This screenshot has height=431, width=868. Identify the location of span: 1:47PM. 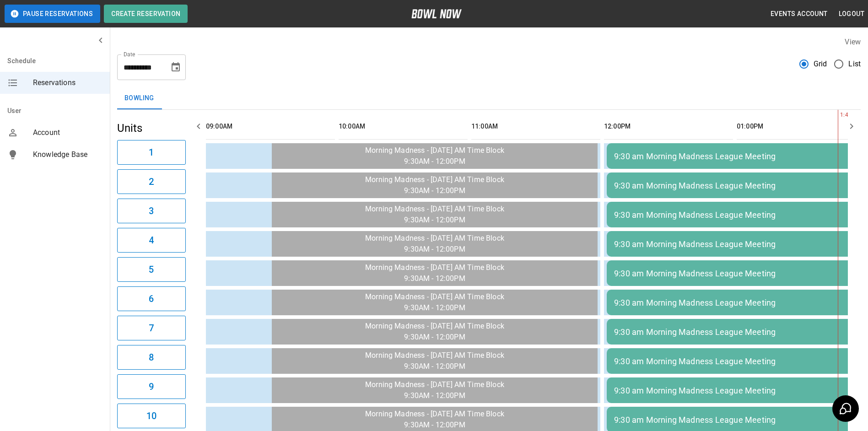
(839, 116).